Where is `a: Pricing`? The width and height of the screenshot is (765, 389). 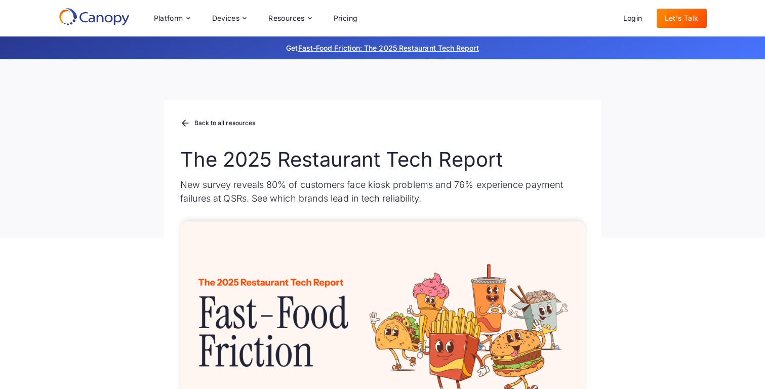
a: Pricing is located at coordinates (346, 18).